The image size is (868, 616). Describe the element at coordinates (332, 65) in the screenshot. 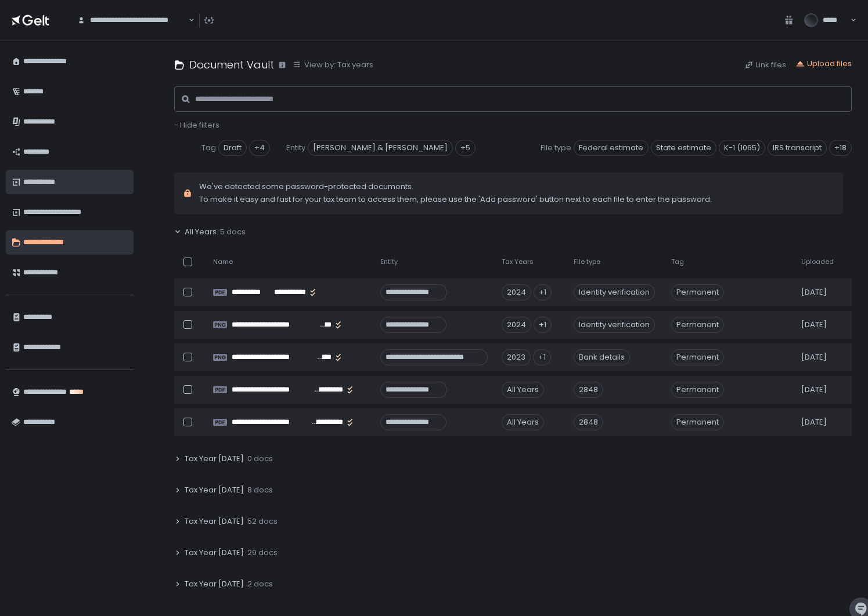

I see `div: View by: Tax years` at that location.